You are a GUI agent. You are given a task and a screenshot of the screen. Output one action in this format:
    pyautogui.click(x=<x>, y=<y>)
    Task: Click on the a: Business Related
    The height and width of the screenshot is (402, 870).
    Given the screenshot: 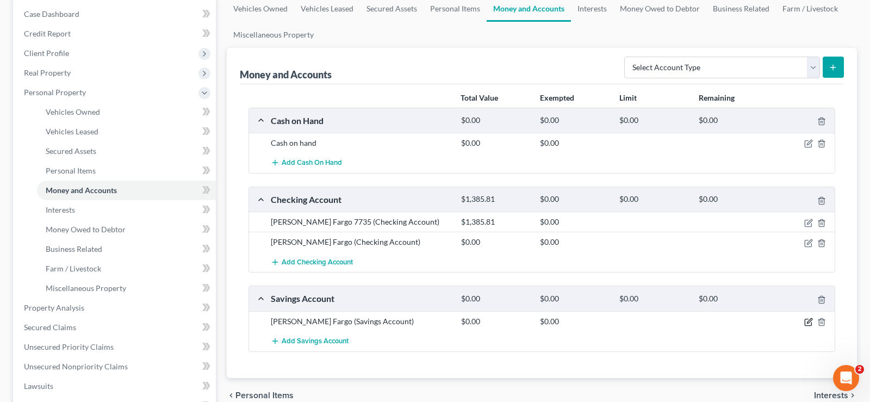 What is the action you would take?
    pyautogui.click(x=126, y=249)
    